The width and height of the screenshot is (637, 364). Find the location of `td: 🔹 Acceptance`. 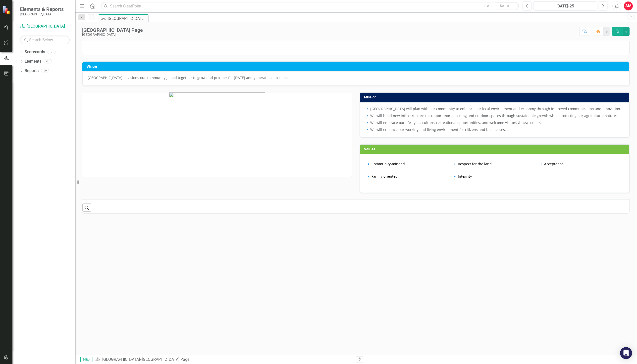

td: 🔹 Acceptance is located at coordinates (581, 164).